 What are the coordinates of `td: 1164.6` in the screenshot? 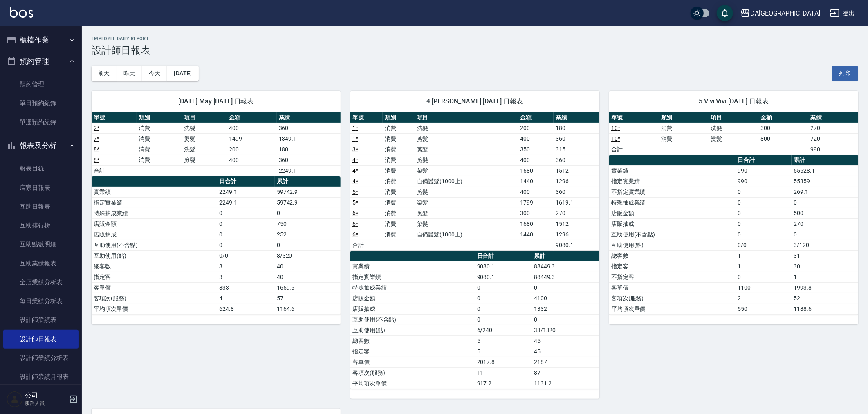 It's located at (308, 309).